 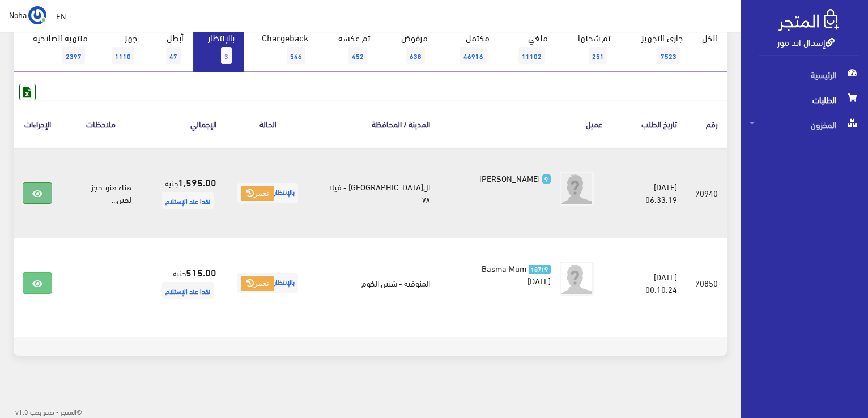 What do you see at coordinates (528, 49) in the screenshot?
I see `a: ملغي11102` at bounding box center [528, 49].